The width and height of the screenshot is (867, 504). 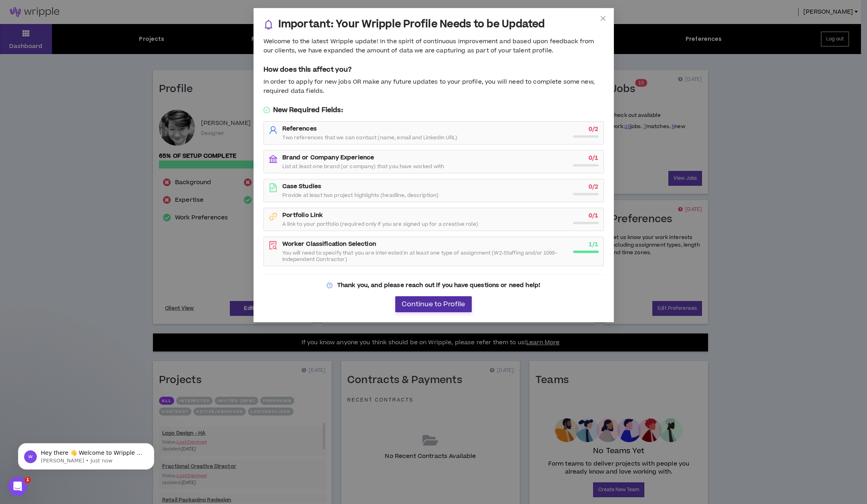 What do you see at coordinates (434, 70) in the screenshot?
I see `h5: How does this affect you?` at bounding box center [434, 70].